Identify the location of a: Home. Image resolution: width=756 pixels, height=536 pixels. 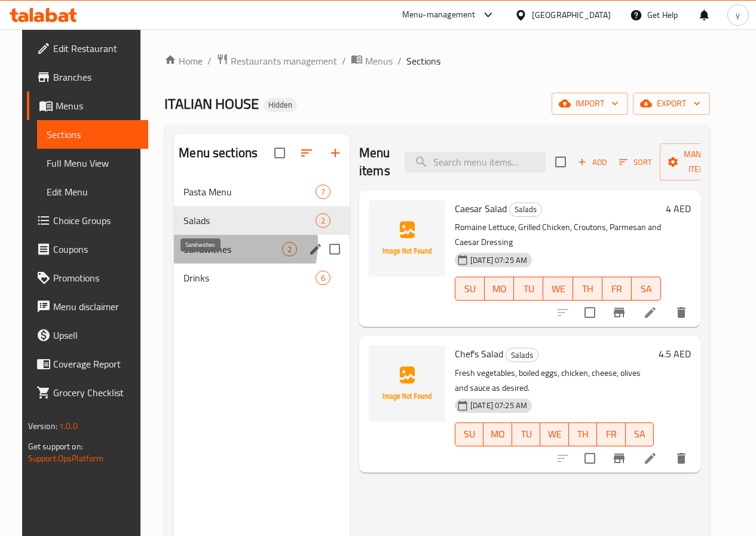
(183, 61).